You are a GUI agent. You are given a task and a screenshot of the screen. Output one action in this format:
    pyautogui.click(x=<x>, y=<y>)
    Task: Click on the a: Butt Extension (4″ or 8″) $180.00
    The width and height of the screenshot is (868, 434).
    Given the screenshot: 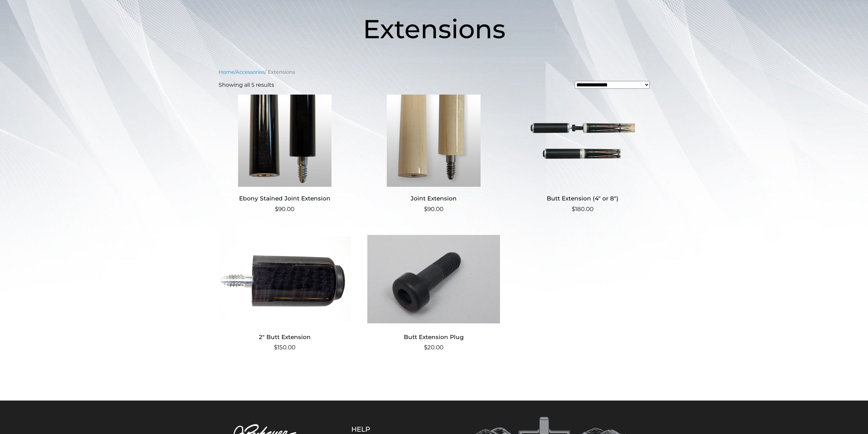 What is the action you would take?
    pyautogui.click(x=582, y=154)
    